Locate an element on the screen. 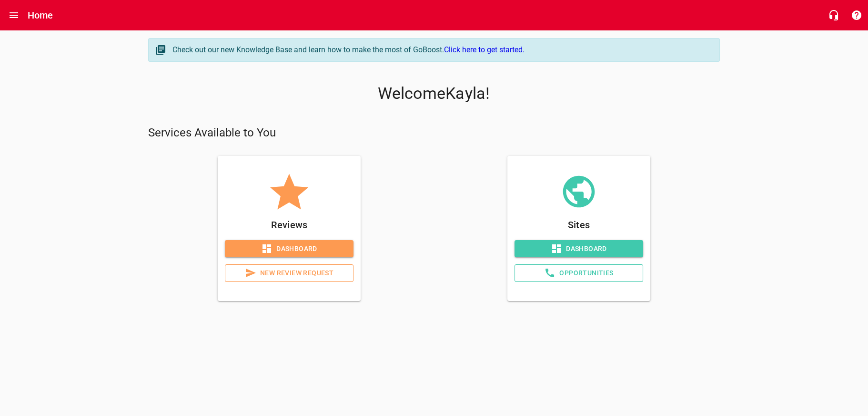  p: Reviews is located at coordinates (289, 225).